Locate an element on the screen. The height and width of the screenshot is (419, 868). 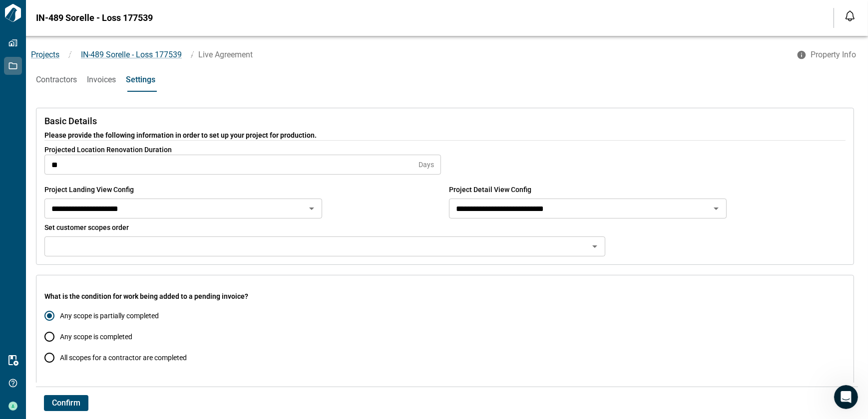
span: Days is located at coordinates (426, 165).